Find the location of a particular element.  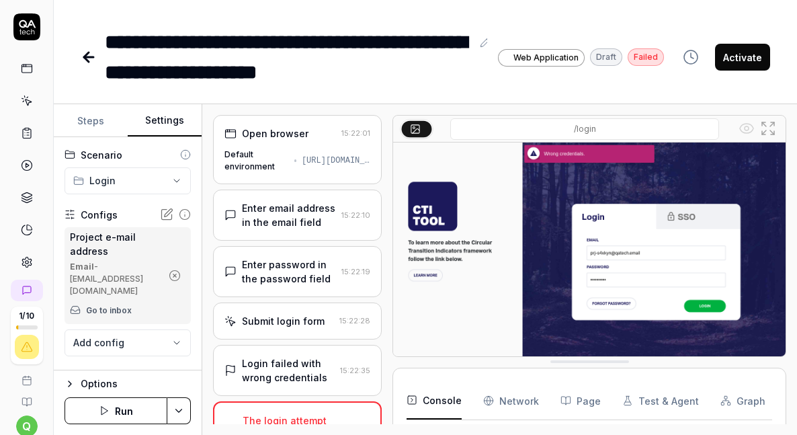

a: New conversation is located at coordinates (27, 290).